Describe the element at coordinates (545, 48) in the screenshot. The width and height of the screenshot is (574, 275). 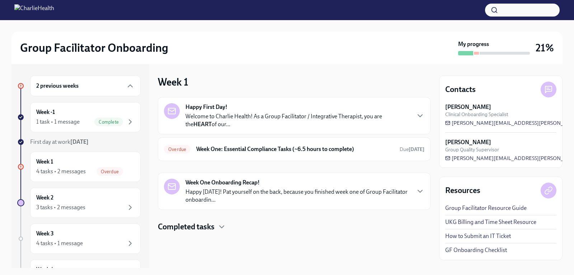
I see `h3: 21%` at that location.